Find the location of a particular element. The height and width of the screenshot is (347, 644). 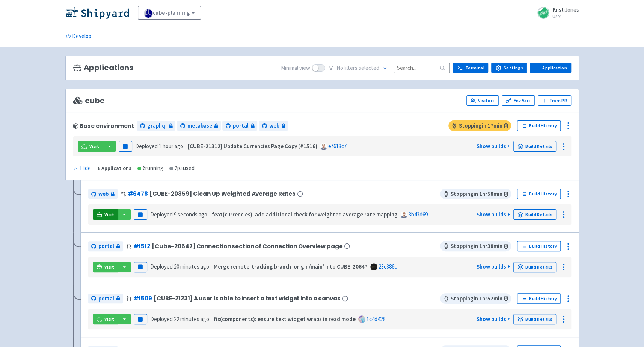

small: User is located at coordinates (565, 16).